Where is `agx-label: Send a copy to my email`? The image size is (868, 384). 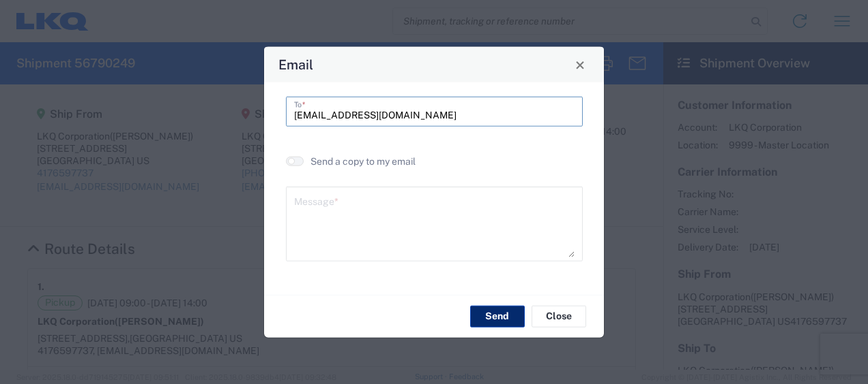
agx-label: Send a copy to my email is located at coordinates (363, 161).